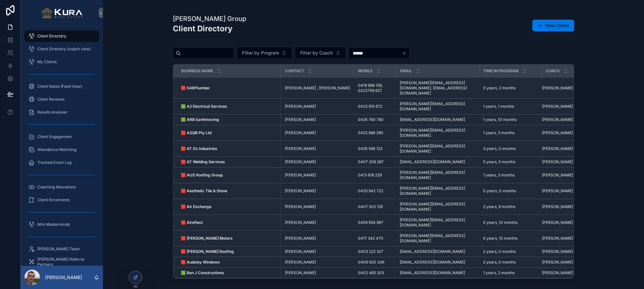 The image size is (644, 289). Describe the element at coordinates (375, 88) in the screenshot. I see `a: 0419 998 139, 0422758 627` at that location.